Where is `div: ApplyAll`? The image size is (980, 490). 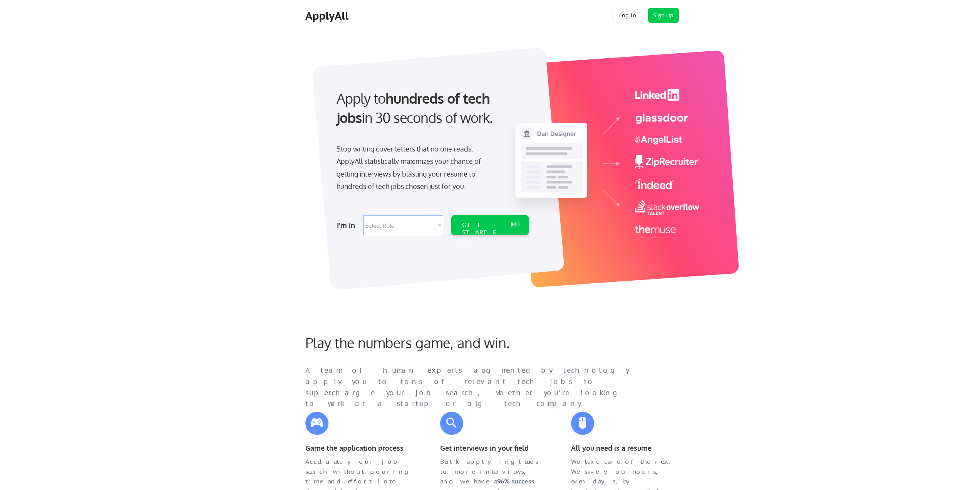
div: ApplyAll is located at coordinates (328, 16).